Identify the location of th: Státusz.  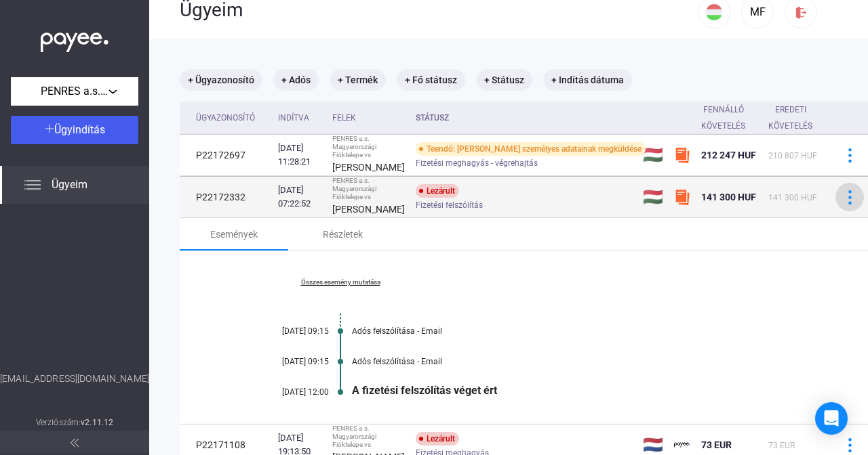
(523, 118).